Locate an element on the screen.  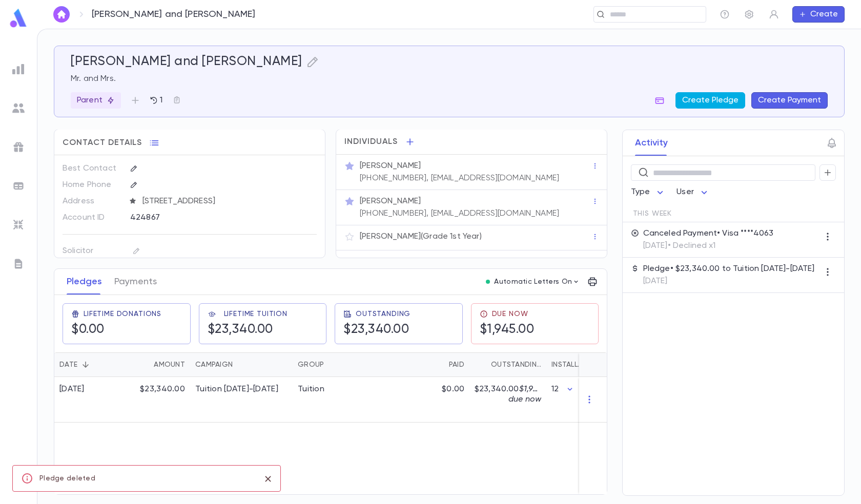
span: Lifetime Donations is located at coordinates (122, 314).